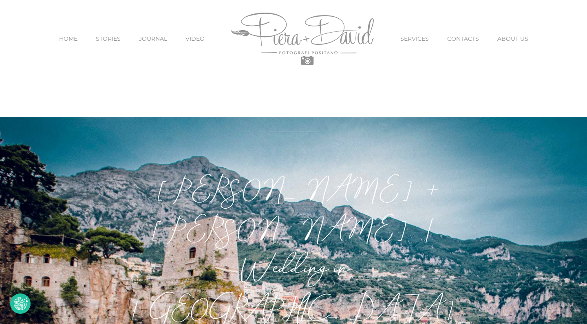  I want to click on a: STORIES, so click(108, 39).